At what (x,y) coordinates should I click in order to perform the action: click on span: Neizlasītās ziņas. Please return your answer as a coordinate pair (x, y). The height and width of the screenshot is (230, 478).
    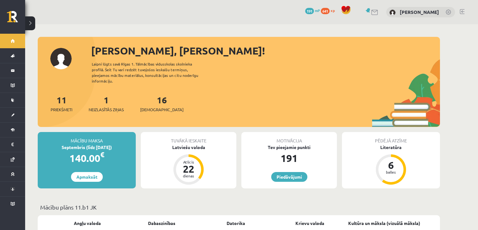
    Looking at the image, I should click on (106, 109).